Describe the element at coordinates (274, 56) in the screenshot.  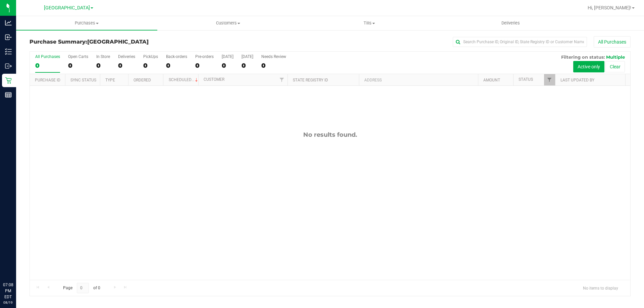
I see `div: Needs Review` at that location.